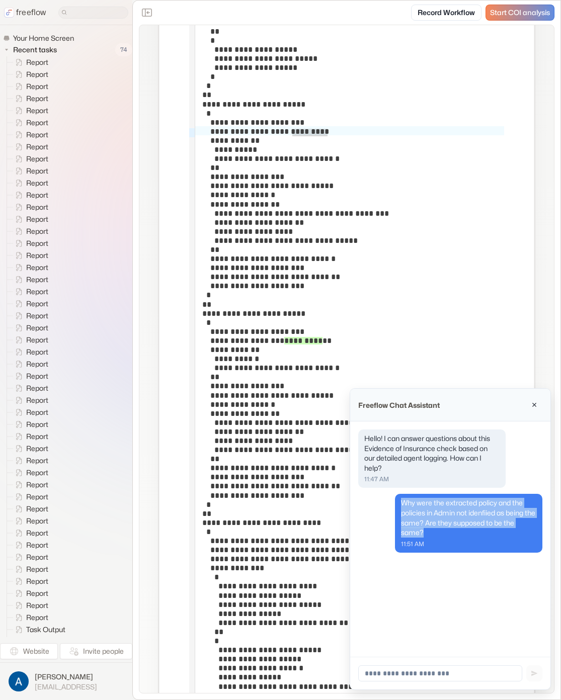  I want to click on span: Why were the extracted policy and the policies in Admin not idenfiied as being the same? Are they..., so click(468, 518).